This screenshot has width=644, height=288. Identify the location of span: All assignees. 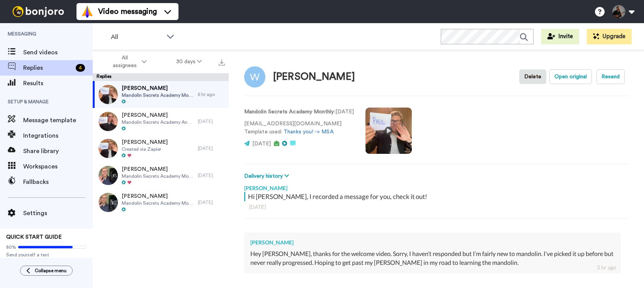
(124, 62).